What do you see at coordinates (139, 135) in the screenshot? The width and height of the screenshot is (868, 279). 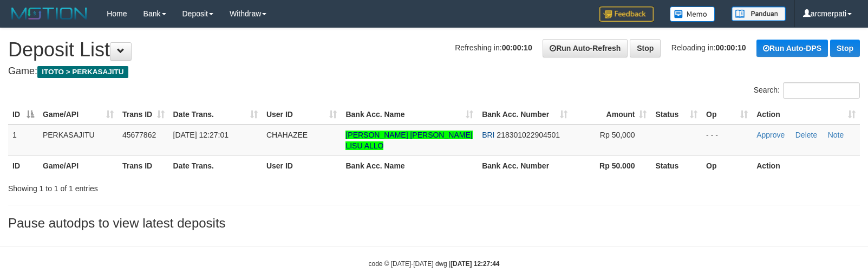 I see `span: 45677862` at bounding box center [139, 135].